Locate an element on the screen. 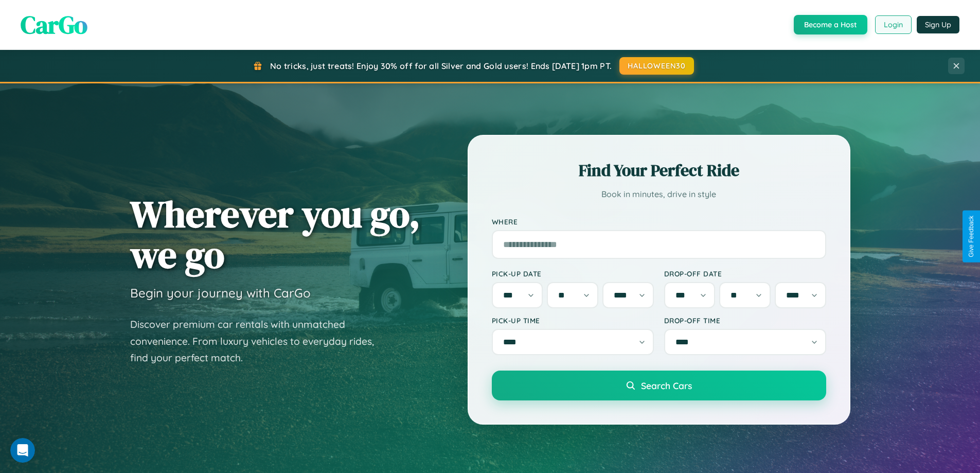 This screenshot has width=980, height=473. button: Login is located at coordinates (893, 25).